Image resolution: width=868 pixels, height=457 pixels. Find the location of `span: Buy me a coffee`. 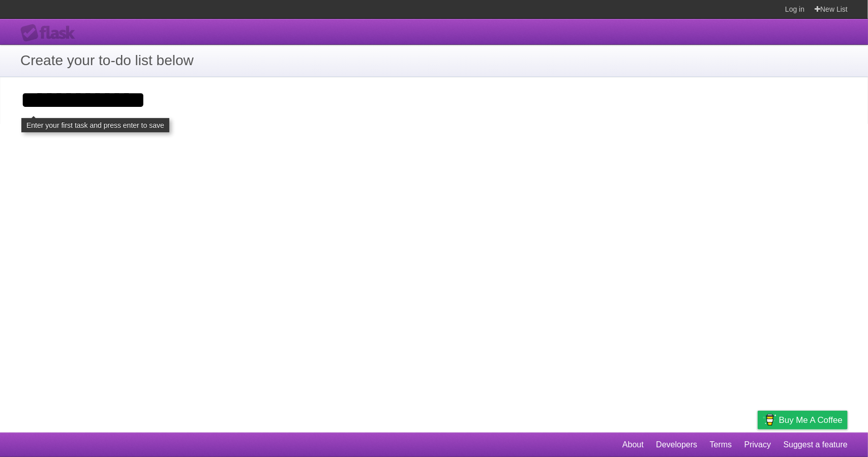

span: Buy me a coffee is located at coordinates (811, 420).